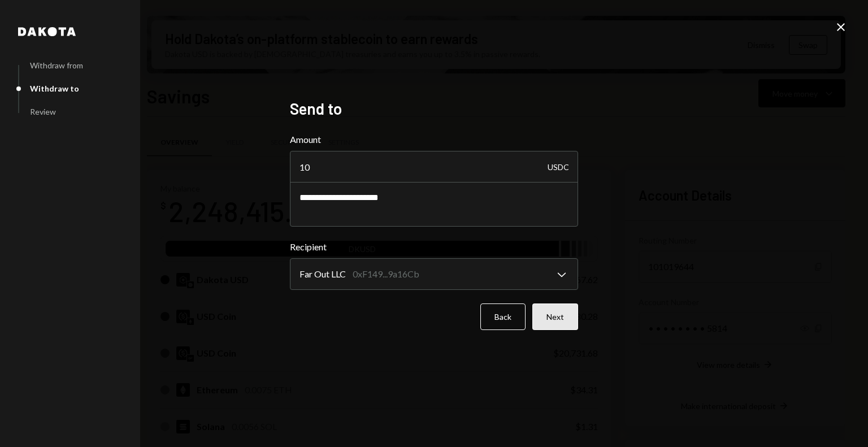 The width and height of the screenshot is (868, 447). What do you see at coordinates (503, 316) in the screenshot?
I see `button: Back` at bounding box center [503, 316].